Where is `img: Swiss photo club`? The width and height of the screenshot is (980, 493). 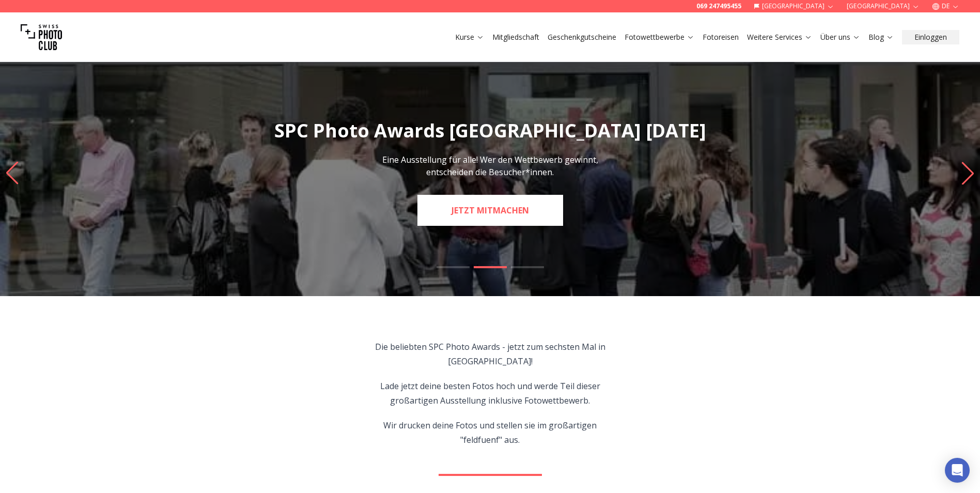 img: Swiss photo club is located at coordinates (41, 37).